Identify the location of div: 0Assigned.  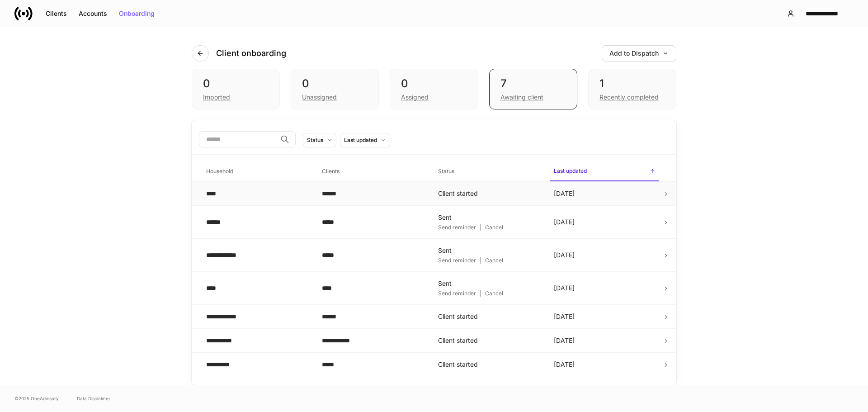
(433, 89).